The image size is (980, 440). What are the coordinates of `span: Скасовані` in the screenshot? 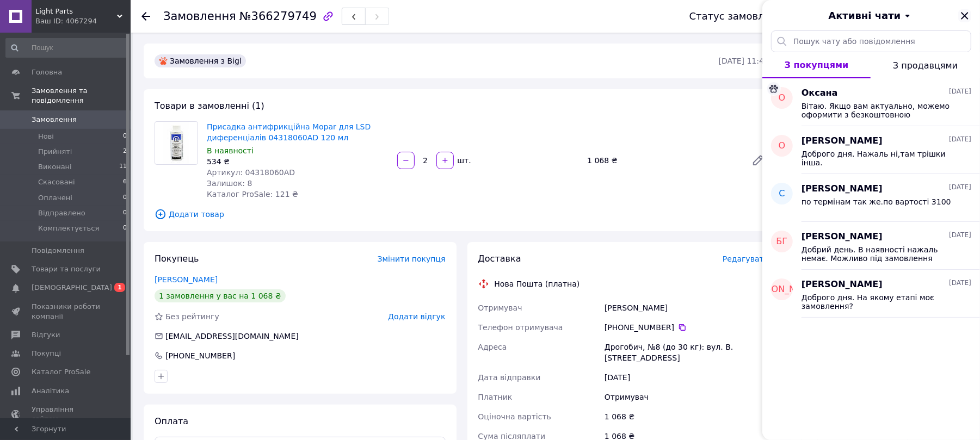 It's located at (57, 182).